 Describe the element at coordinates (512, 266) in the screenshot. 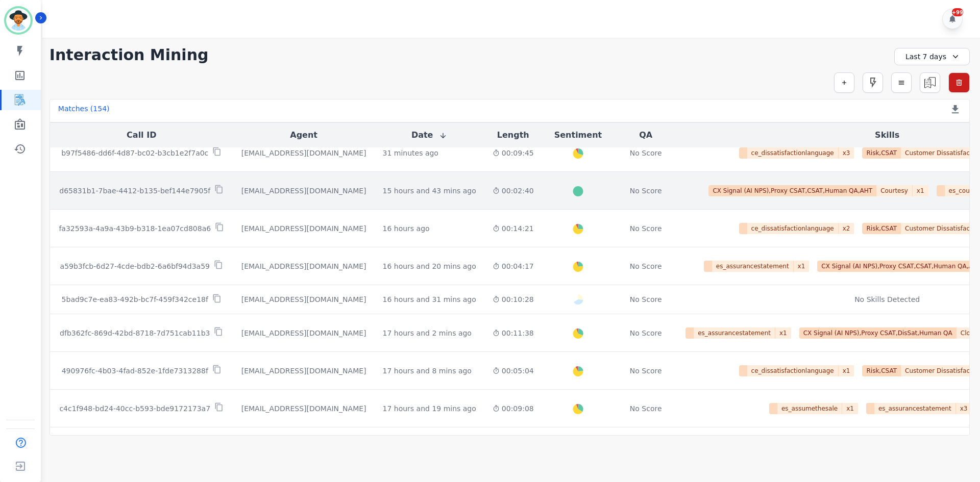

I see `div: 00:04:17` at that location.